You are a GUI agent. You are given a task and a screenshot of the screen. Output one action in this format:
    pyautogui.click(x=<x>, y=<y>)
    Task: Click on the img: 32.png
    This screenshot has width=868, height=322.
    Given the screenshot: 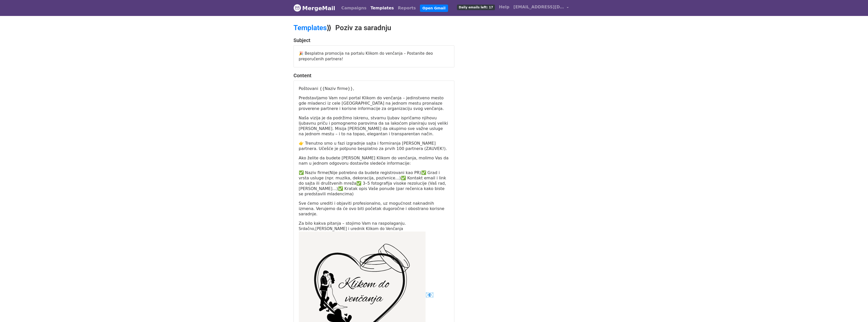 What is the action you would take?
    pyautogui.click(x=429, y=295)
    